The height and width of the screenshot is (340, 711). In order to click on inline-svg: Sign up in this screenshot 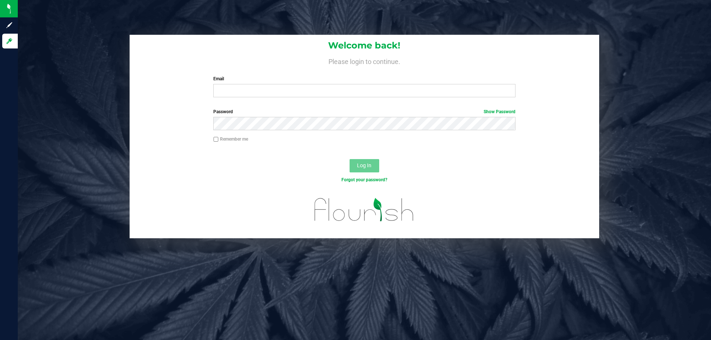, I will do `click(9, 25)`.